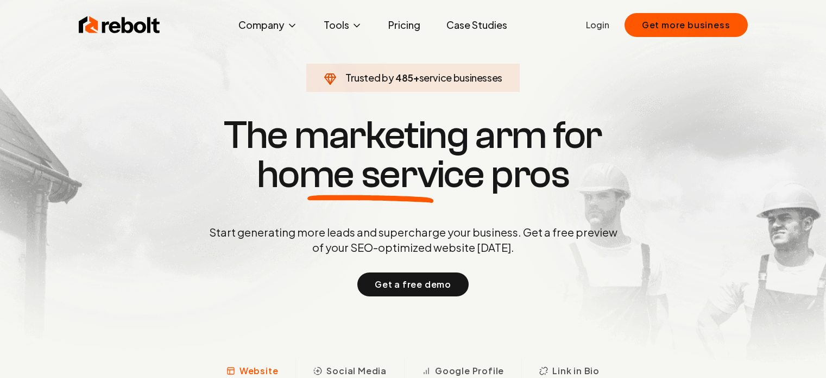 Image resolution: width=826 pixels, height=378 pixels. I want to click on button: Get a free demo, so click(413, 284).